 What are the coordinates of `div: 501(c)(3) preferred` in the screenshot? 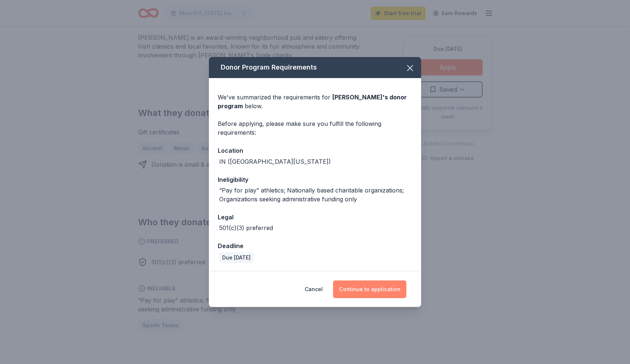 It's located at (246, 228).